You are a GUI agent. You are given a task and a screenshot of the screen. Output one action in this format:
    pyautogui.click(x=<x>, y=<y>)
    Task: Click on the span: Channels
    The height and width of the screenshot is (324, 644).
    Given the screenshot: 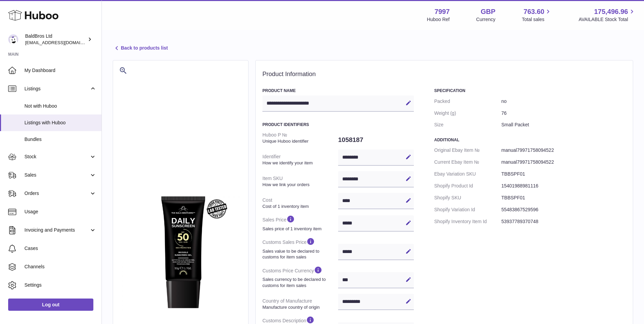 What is the action you would take?
    pyautogui.click(x=61, y=267)
    